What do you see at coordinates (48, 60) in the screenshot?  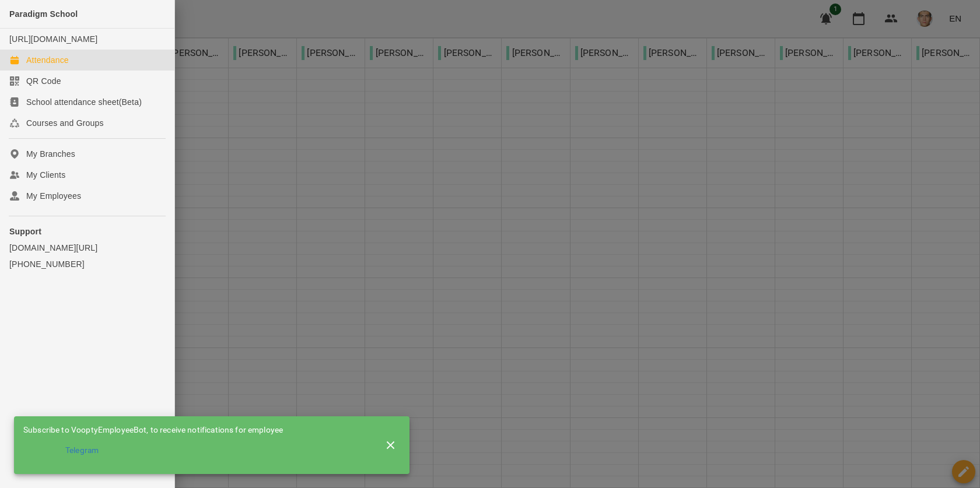 I see `div: Attendance` at bounding box center [48, 60].